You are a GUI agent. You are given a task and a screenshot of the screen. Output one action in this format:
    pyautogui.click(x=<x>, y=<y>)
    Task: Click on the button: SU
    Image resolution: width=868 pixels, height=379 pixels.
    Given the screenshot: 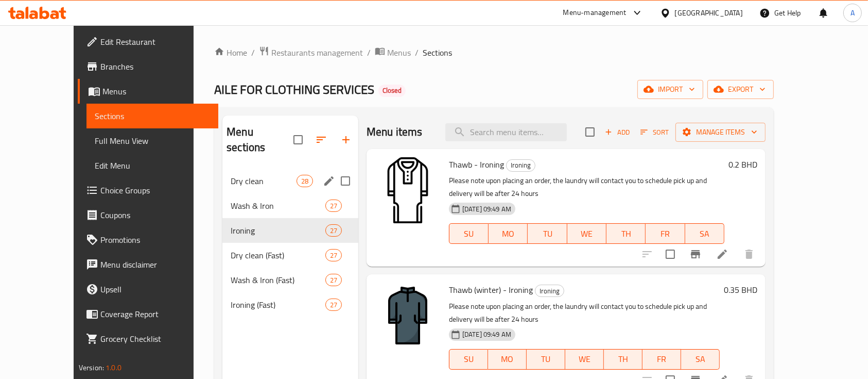 What is the action you would take?
    pyautogui.click(x=468, y=359)
    